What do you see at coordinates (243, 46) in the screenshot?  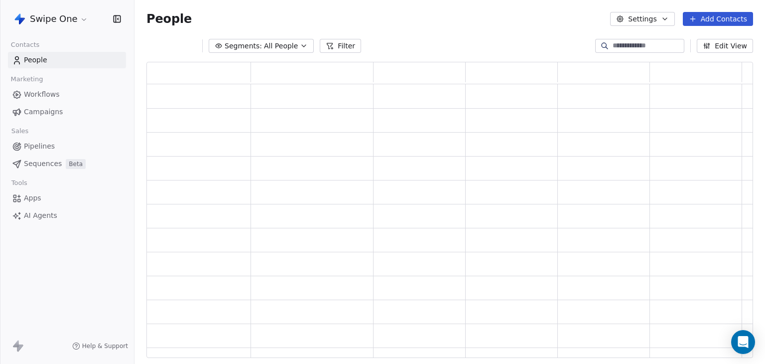 I see `span: Segments:` at bounding box center [243, 46].